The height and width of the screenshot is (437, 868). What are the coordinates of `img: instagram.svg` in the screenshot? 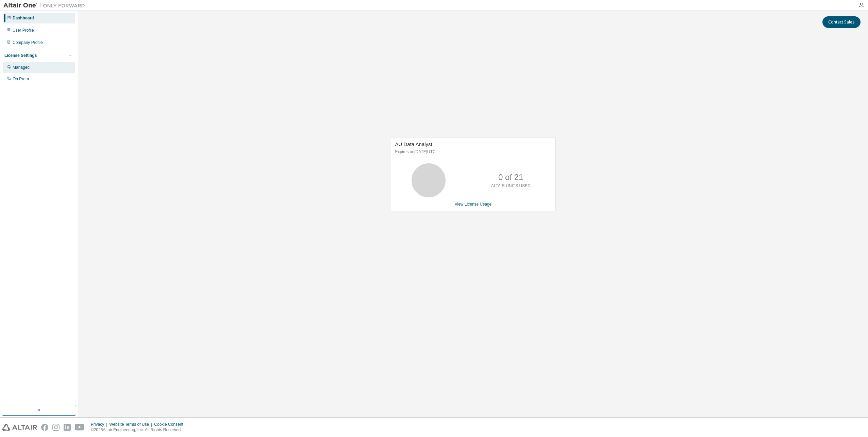 It's located at (56, 427).